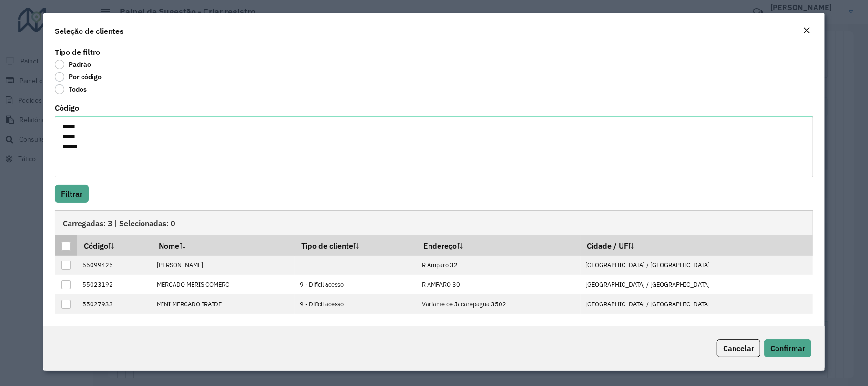  Describe the element at coordinates (498, 245) in the screenshot. I see `th: Endereço` at that location.